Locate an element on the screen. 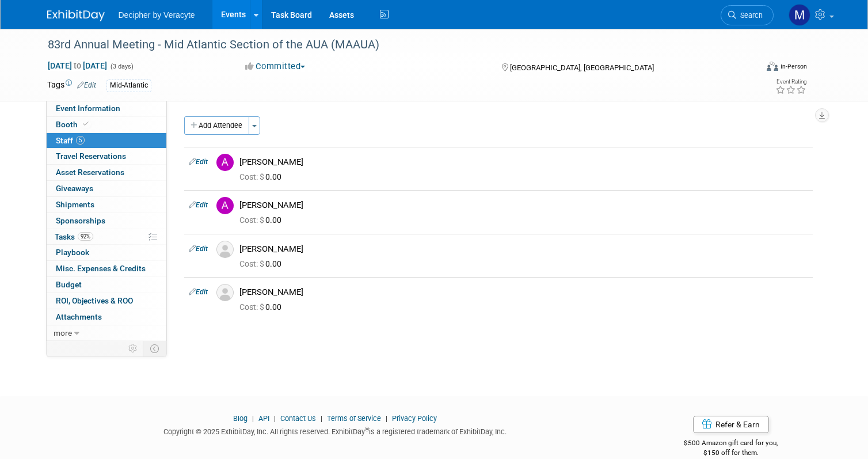 This screenshot has width=868, height=459. div: Copyright © 2025 ExhibitDay, Inc. All rights reserved. ExhibitDay is a registered trademark of Ex... is located at coordinates (335, 431).